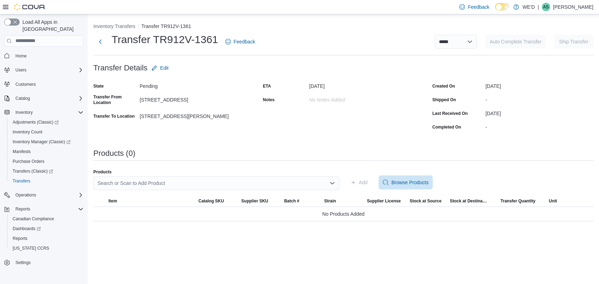 This screenshot has height=284, width=599. I want to click on input: Dark Mode, so click(502, 7).